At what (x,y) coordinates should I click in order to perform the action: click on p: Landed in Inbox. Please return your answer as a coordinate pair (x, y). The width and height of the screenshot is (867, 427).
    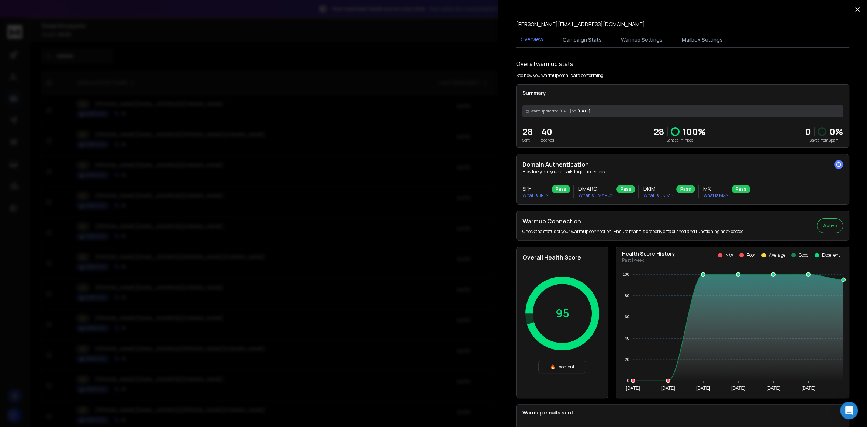
    Looking at the image, I should click on (680, 140).